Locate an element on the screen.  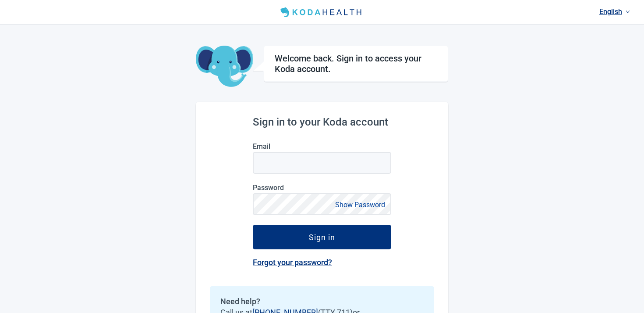
button: Sign in is located at coordinates (322, 237).